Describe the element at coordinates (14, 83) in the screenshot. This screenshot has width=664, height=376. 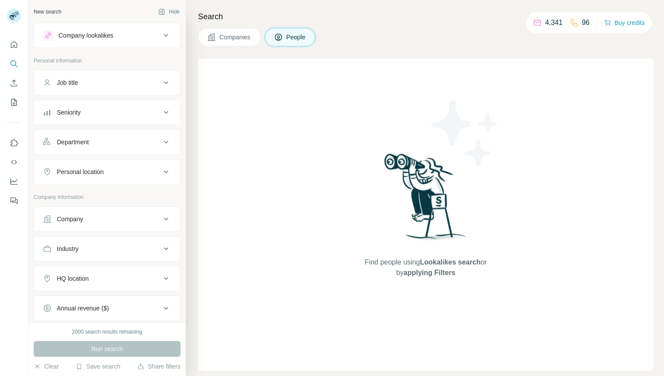
I see `button: Enrich CSV` at that location.